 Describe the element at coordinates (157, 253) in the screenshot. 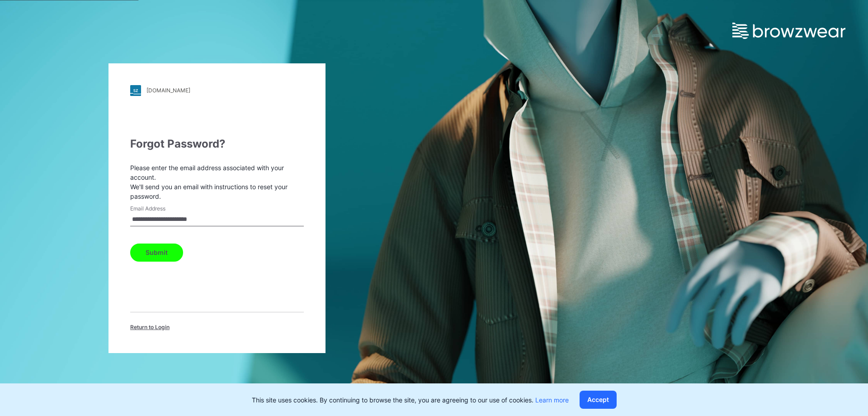

I see `button: Submit` at that location.